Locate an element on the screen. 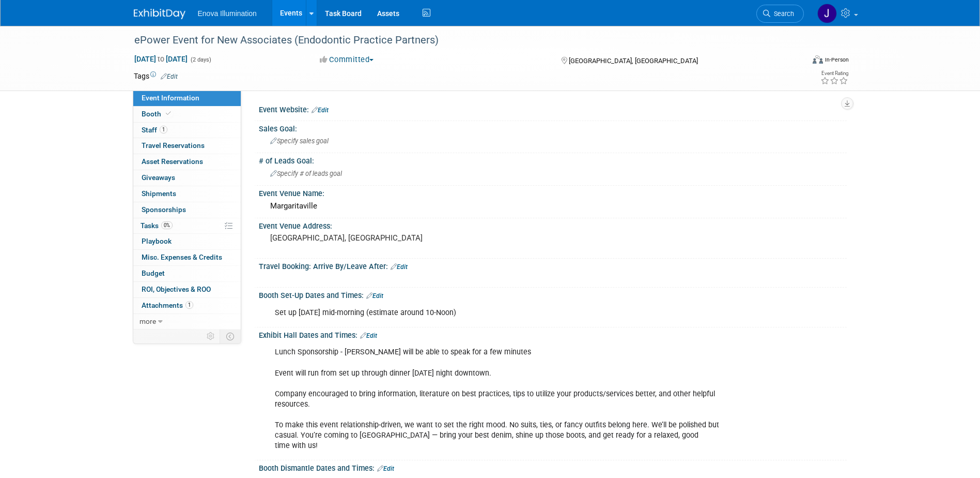  span: Budget is located at coordinates (153, 273).